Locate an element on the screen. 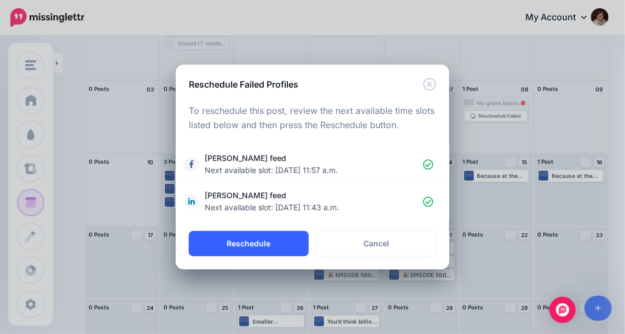  a: Cancel is located at coordinates (376, 243).